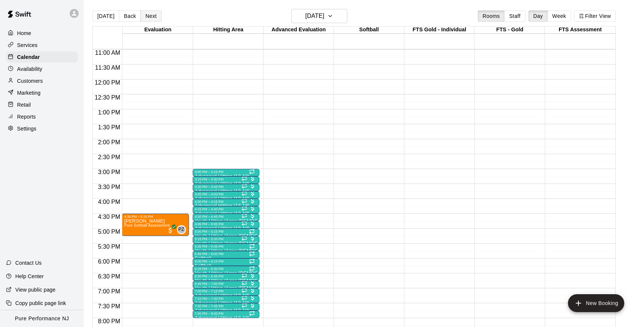 The height and width of the screenshot is (327, 644). What do you see at coordinates (42, 33) in the screenshot?
I see `div: Home` at bounding box center [42, 33].